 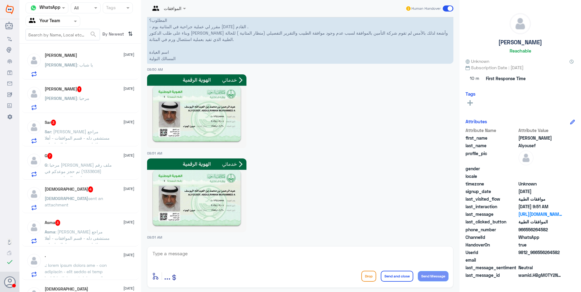 I want to click on span: last_message, so click(x=491, y=214).